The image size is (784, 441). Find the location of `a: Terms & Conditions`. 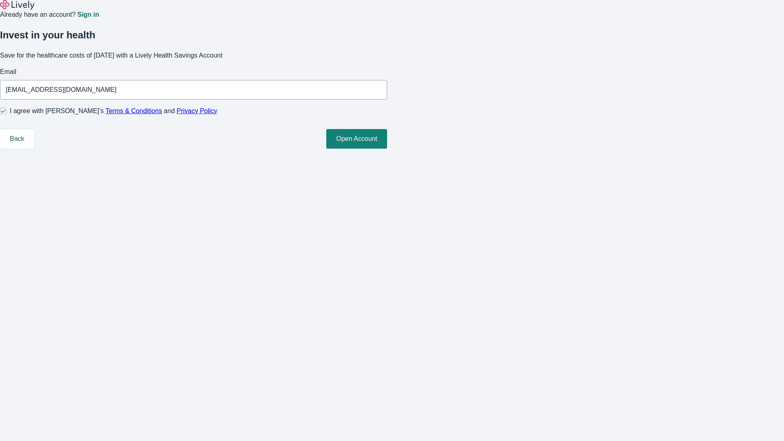

a: Terms & Conditions is located at coordinates (133, 111).